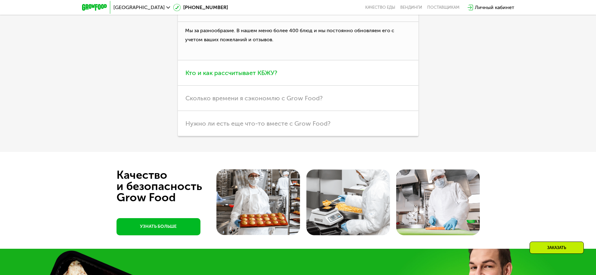 Image resolution: width=596 pixels, height=275 pixels. I want to click on a: УЗНАТЬ БОЛЬШЕ, so click(158, 227).